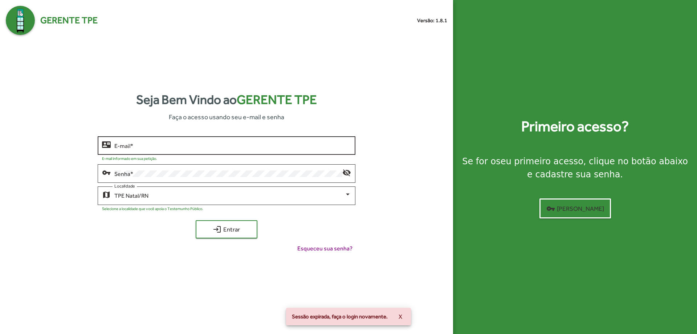 The width and height of the screenshot is (697, 334). What do you see at coordinates (325, 248) in the screenshot?
I see `span: Esqueceu sua senha?` at bounding box center [325, 248].